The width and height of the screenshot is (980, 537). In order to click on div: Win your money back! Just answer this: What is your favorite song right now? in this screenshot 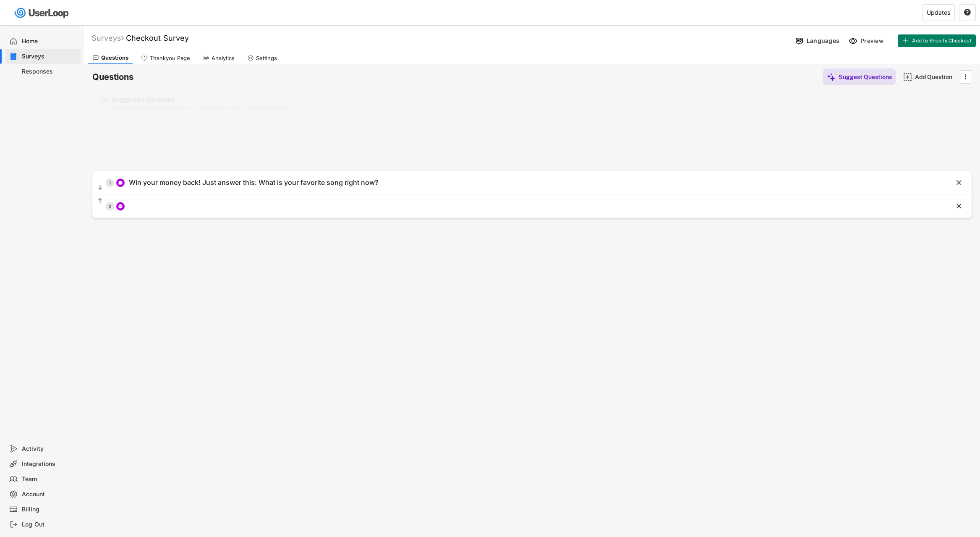, I will do `click(254, 182)`.